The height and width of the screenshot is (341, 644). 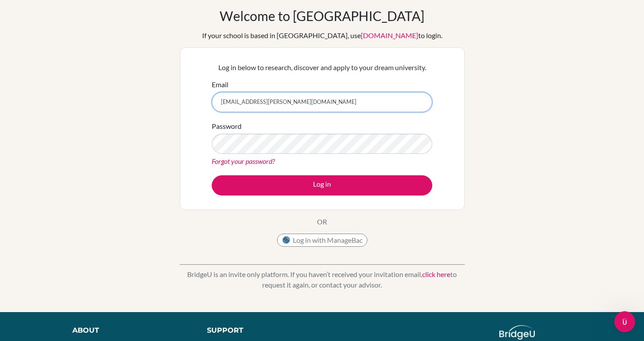 What do you see at coordinates (322, 67) in the screenshot?
I see `p: Log in below to research, discover and apply to your dream university.` at bounding box center [322, 67].